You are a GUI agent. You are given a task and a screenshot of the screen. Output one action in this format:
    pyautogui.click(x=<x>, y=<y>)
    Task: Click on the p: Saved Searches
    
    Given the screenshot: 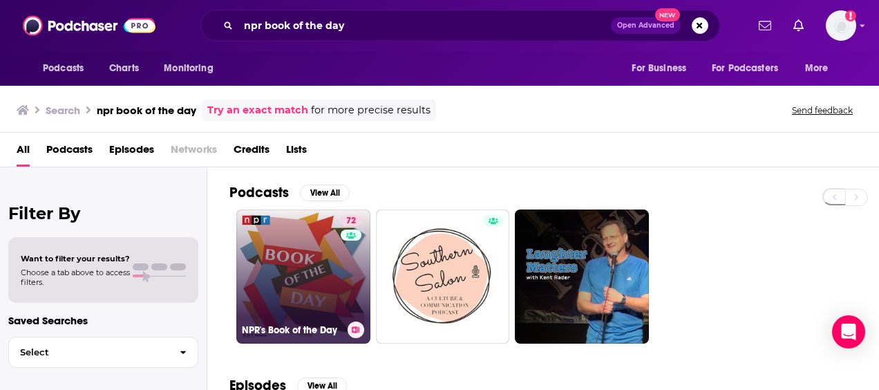 What is the action you would take?
    pyautogui.click(x=103, y=320)
    